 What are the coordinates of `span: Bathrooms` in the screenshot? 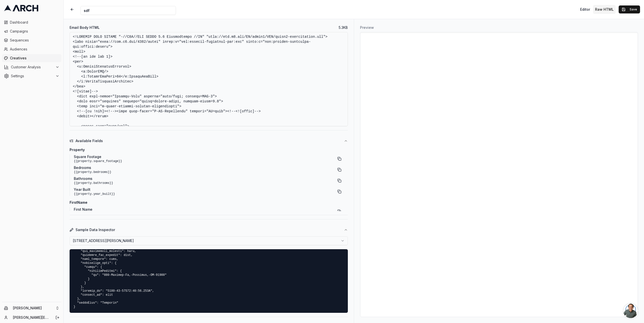 It's located at (93, 179).